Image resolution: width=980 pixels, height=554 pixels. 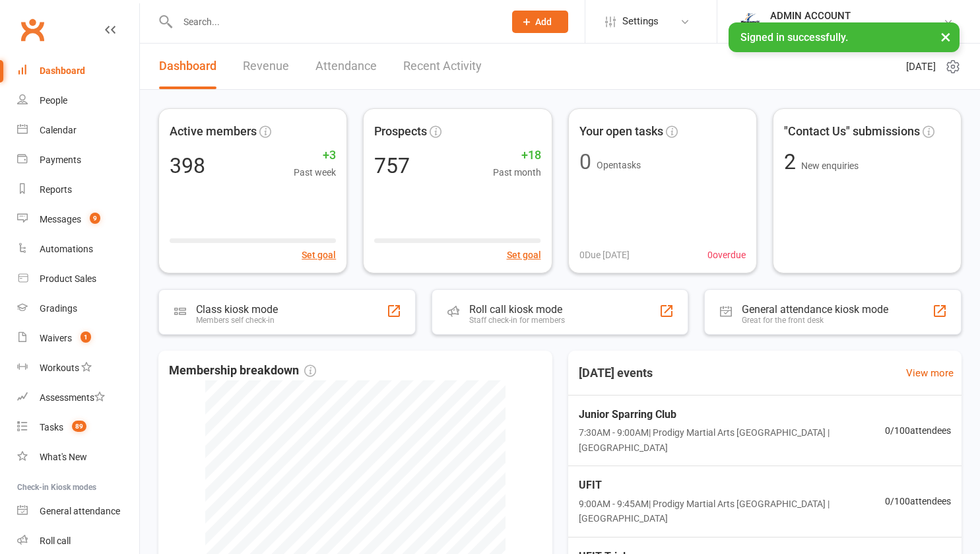 I want to click on a: Reports, so click(x=78, y=190).